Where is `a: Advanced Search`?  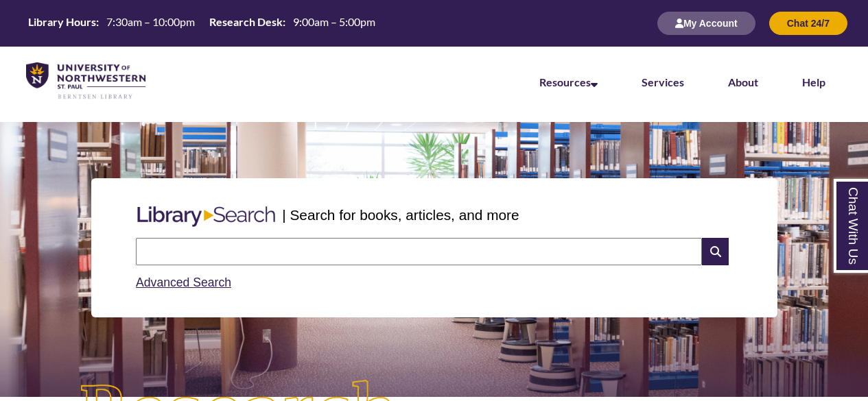 a: Advanced Search is located at coordinates (183, 283).